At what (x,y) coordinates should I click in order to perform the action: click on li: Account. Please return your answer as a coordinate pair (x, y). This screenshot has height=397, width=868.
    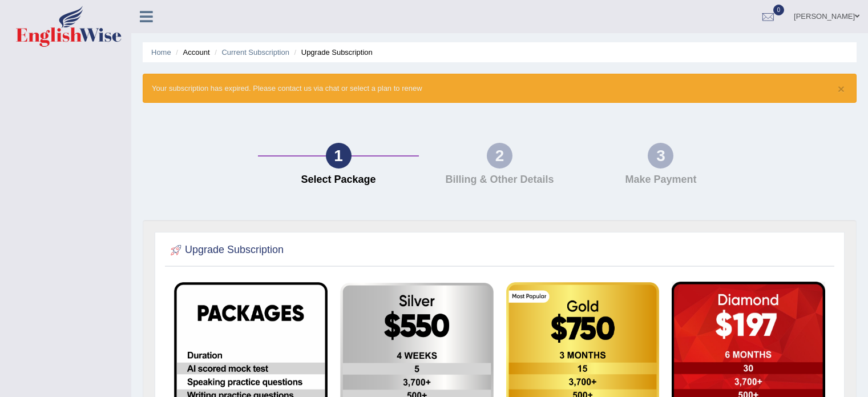
    Looking at the image, I should click on (191, 52).